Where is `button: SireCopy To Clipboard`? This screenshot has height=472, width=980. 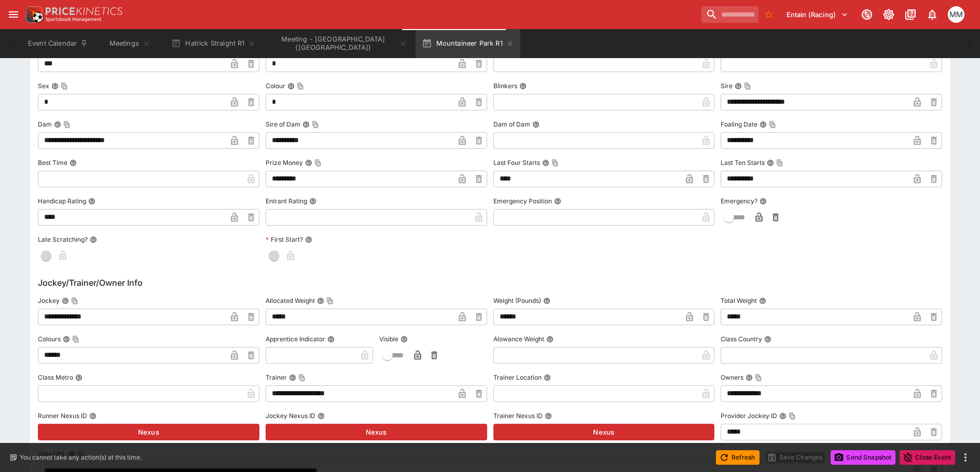 button: SireCopy To Clipboard is located at coordinates (738, 86).